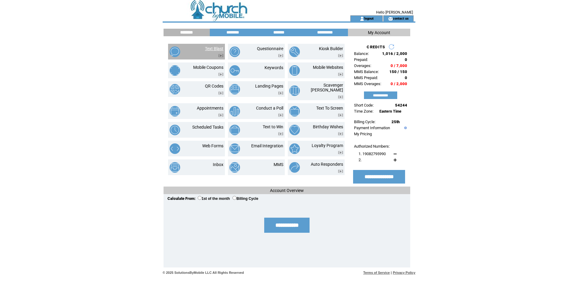 The image size is (578, 288). I want to click on img: text-to-win.png, so click(235, 130).